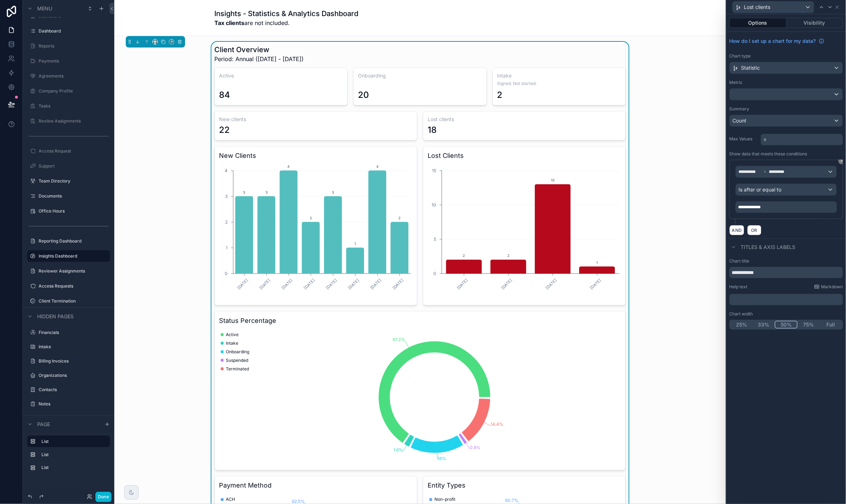 The height and width of the screenshot is (504, 846). What do you see at coordinates (74, 46) in the screenshot?
I see `label: Reports` at bounding box center [74, 46].